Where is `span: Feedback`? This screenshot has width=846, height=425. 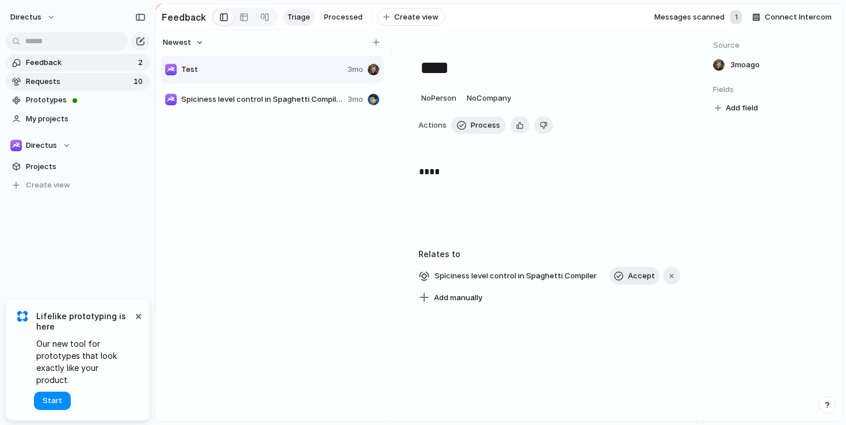 span: Feedback is located at coordinates (80, 63).